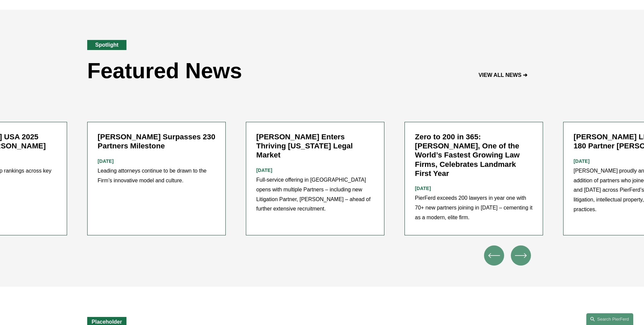 The width and height of the screenshot is (644, 325). What do you see at coordinates (494, 255) in the screenshot?
I see `button: Previous` at bounding box center [494, 255].